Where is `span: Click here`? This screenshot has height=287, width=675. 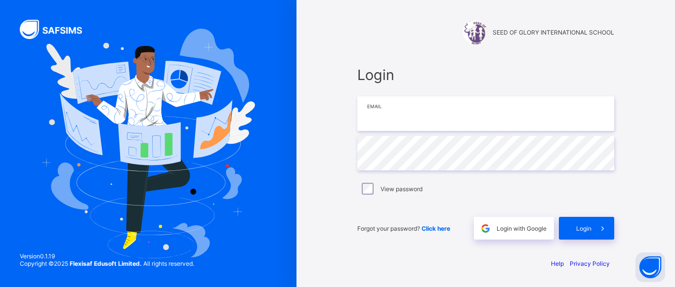
span: Click here is located at coordinates (436, 228).